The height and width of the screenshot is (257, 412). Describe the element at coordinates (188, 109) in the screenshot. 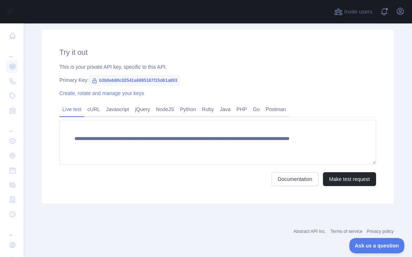

I see `a: Python` at that location.